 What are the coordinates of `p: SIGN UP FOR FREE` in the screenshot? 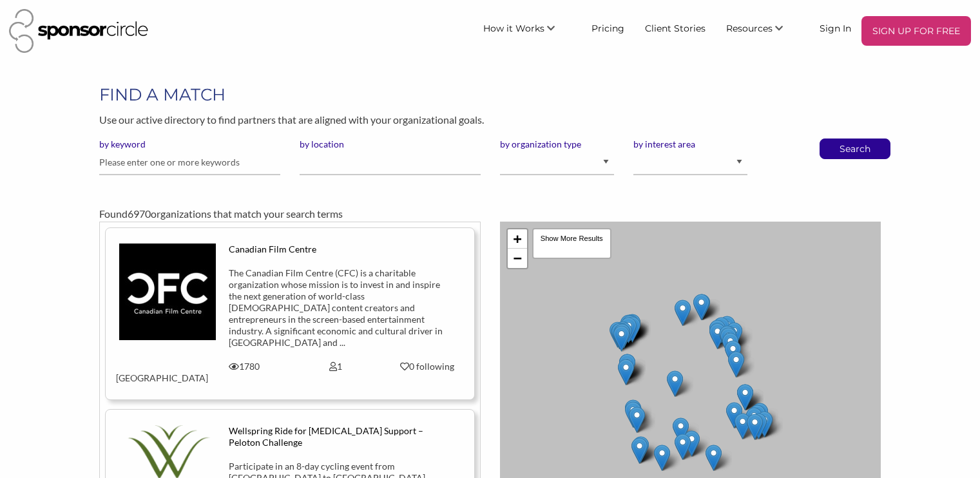 It's located at (916, 31).